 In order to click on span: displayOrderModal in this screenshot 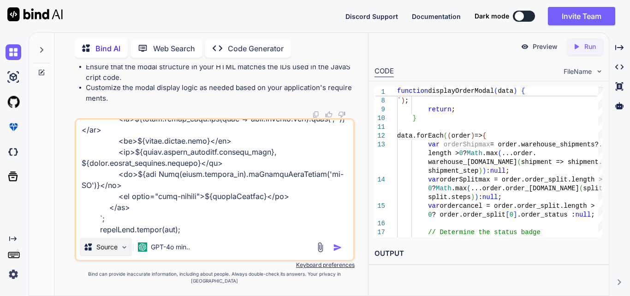, I will do `click(461, 91)`.